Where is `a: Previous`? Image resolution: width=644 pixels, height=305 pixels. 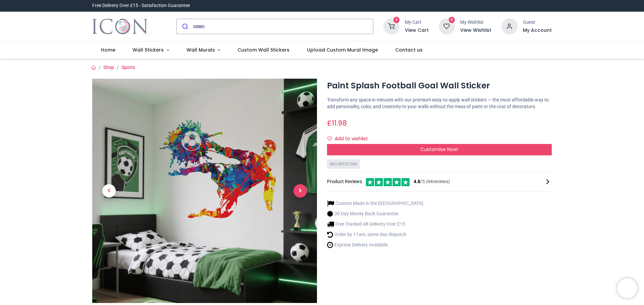 a: Previous is located at coordinates (109, 191).